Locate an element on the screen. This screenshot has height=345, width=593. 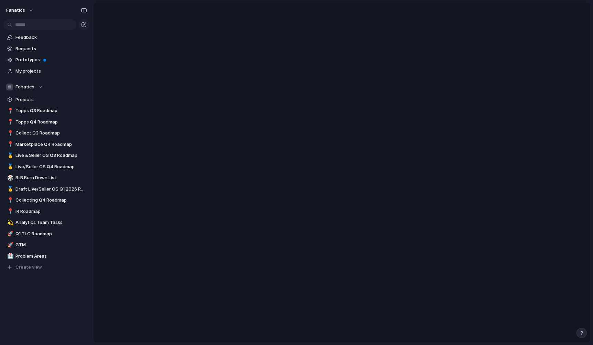
div: 📍Collect Q3 Roadmap is located at coordinates (46, 133).